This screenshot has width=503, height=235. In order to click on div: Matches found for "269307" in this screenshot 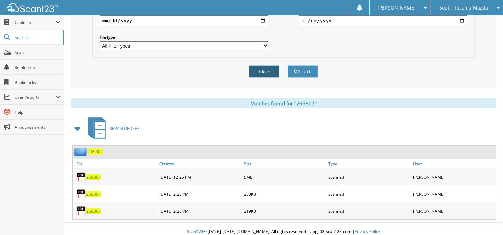, I will do `click(284, 103)`.